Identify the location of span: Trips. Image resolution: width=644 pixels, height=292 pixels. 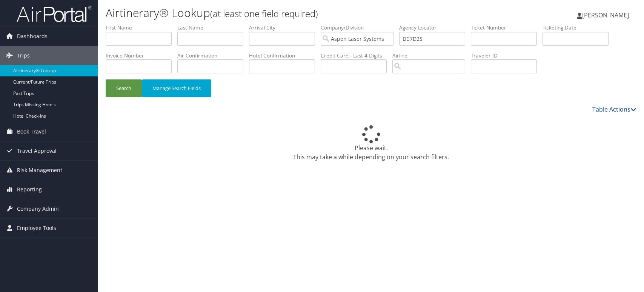
(24, 56).